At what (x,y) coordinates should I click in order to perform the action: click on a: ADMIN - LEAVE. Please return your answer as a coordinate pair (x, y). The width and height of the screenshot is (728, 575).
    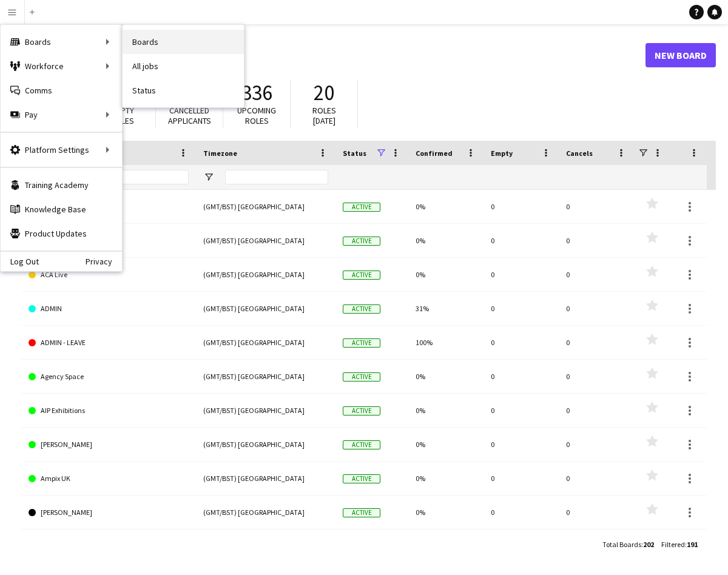
    Looking at the image, I should click on (109, 343).